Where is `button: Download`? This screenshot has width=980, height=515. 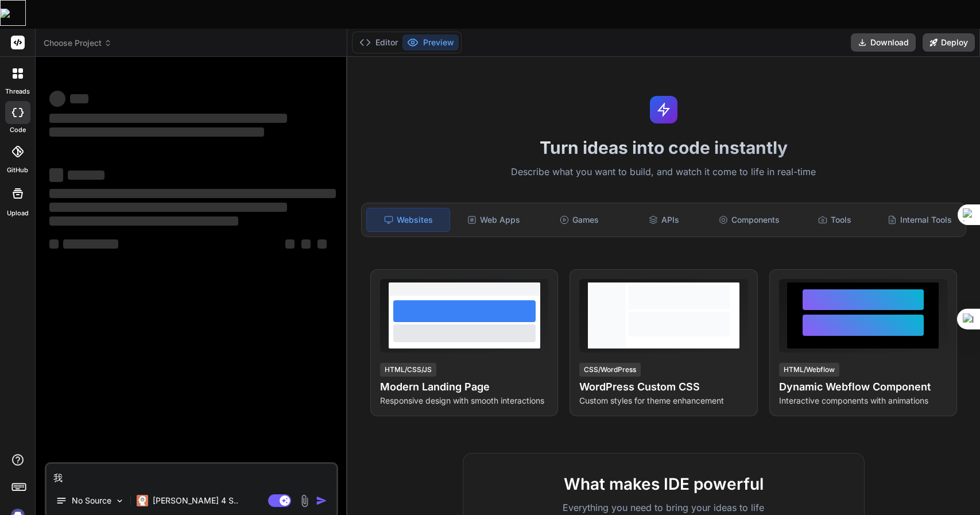 button: Download is located at coordinates (883, 43).